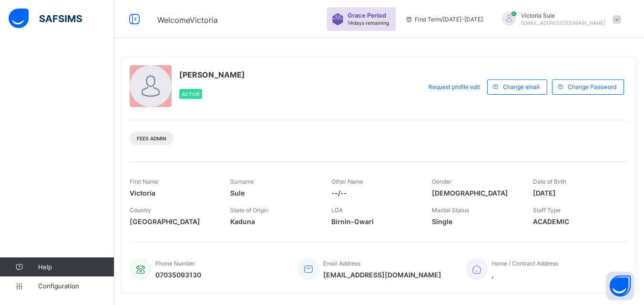 This screenshot has width=644, height=305. What do you see at coordinates (347, 181) in the screenshot?
I see `span: Other Name` at bounding box center [347, 181].